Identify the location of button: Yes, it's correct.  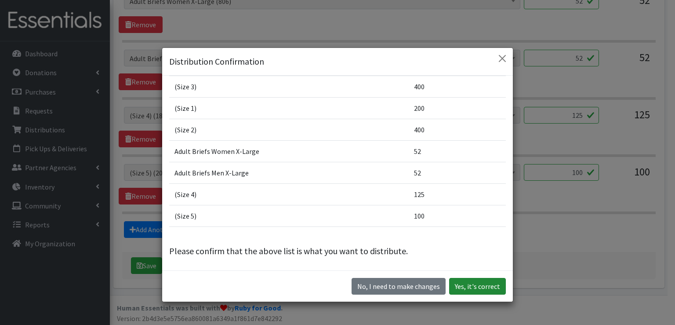
(477, 286).